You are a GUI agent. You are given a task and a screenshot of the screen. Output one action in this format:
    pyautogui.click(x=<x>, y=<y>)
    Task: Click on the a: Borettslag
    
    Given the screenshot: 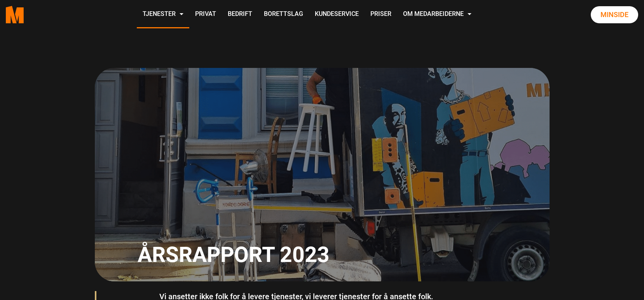 What is the action you would take?
    pyautogui.click(x=284, y=14)
    